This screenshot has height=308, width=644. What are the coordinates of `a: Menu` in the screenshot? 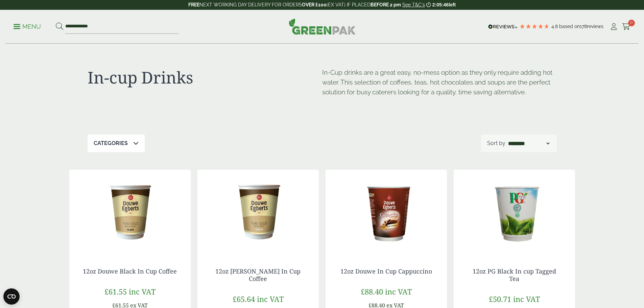 It's located at (27, 26).